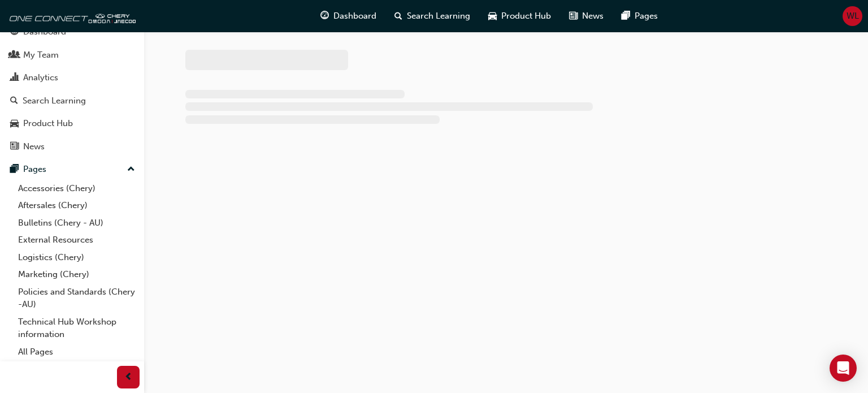  What do you see at coordinates (526, 16) in the screenshot?
I see `span: Product Hub` at bounding box center [526, 16].